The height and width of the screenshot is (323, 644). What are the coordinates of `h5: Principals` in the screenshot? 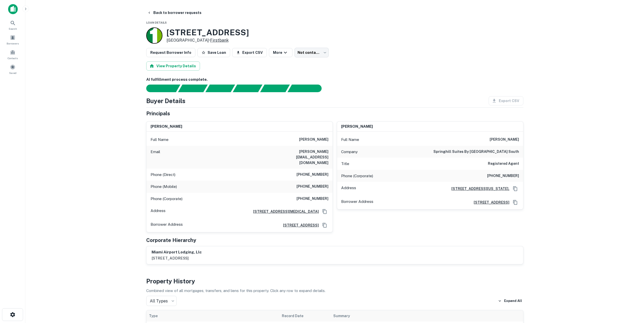 It's located at (158, 114).